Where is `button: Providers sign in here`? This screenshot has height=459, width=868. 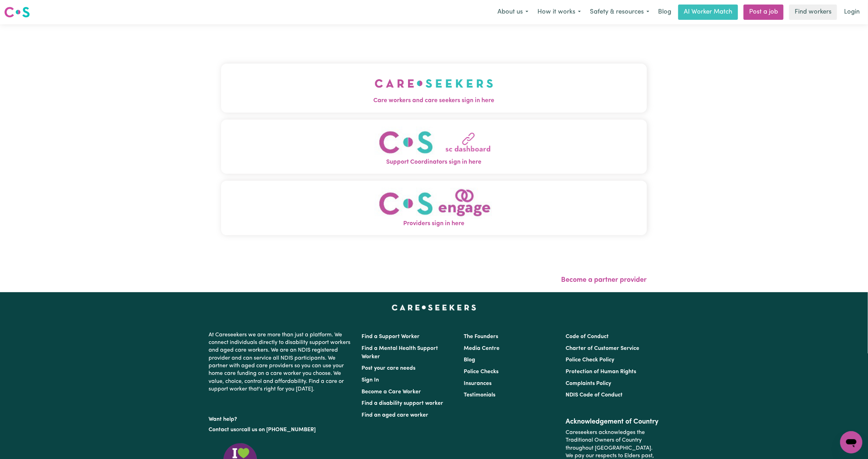
button: Providers sign in here is located at coordinates (434, 208).